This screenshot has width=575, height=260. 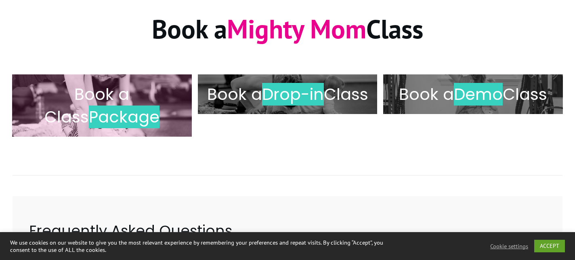 What do you see at coordinates (427, 94) in the screenshot?
I see `span: Book a` at bounding box center [427, 94].